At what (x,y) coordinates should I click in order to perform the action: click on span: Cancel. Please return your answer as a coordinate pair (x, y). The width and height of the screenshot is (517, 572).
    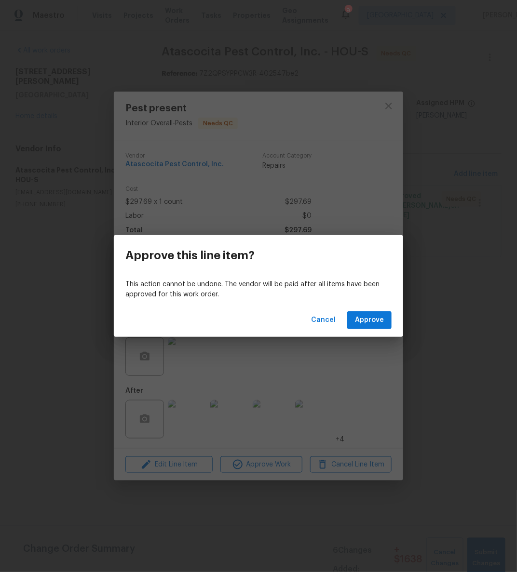
    Looking at the image, I should click on (323, 320).